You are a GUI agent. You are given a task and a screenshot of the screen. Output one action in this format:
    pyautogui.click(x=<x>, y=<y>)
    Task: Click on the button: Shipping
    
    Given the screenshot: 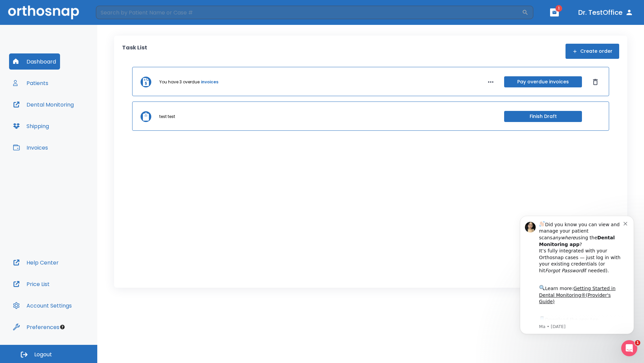 What is the action you would take?
    pyautogui.click(x=31, y=126)
    